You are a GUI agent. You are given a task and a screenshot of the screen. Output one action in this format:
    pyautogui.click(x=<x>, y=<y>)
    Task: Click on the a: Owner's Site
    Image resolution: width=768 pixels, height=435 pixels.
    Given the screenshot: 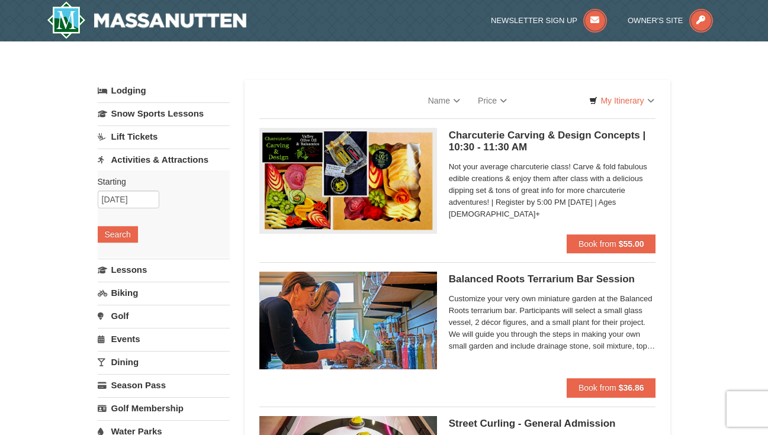 What is the action you would take?
    pyautogui.click(x=671, y=20)
    